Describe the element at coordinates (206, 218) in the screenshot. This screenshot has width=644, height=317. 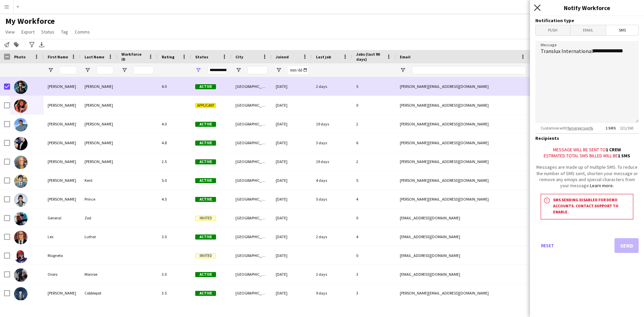
I see `span: Invited` at that location.